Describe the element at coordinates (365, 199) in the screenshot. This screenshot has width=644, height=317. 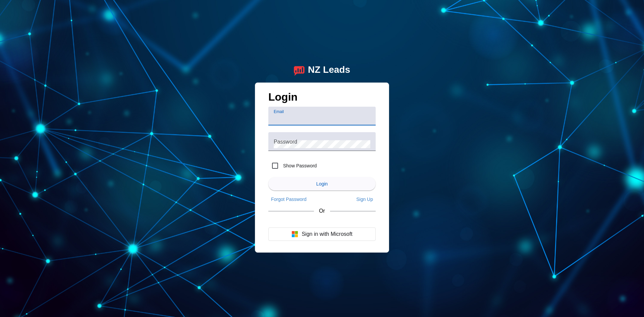
I see `span: Sign Up` at that location.